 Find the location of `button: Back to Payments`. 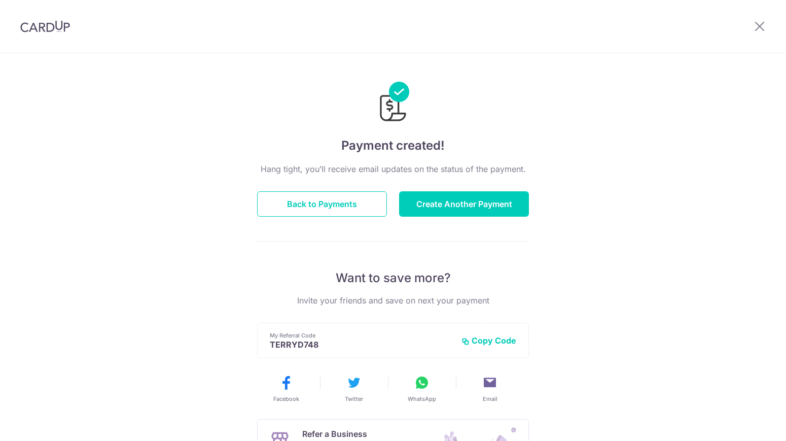

button: Back to Payments is located at coordinates (322, 204).